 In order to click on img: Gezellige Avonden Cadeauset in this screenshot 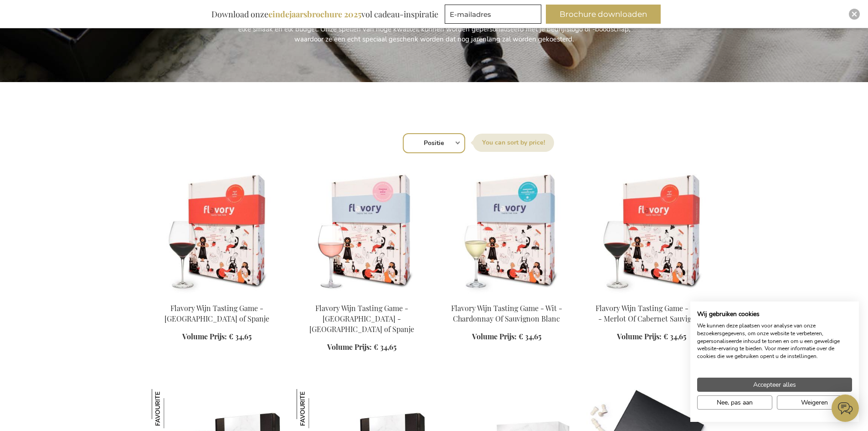, I will do `click(171, 409)`.